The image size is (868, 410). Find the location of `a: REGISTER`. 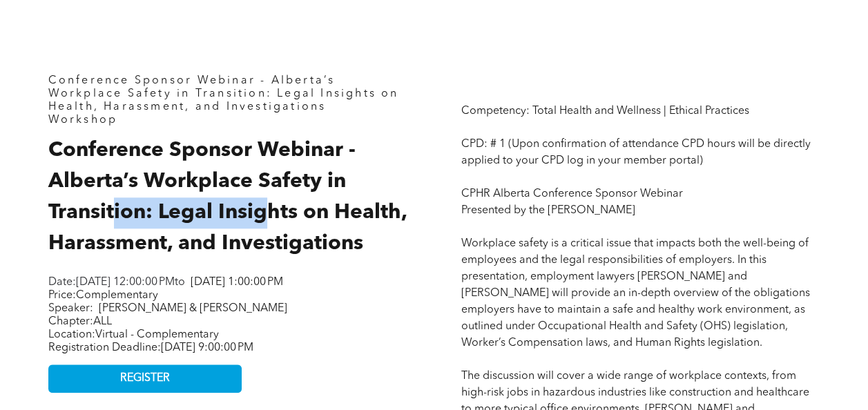

a: REGISTER is located at coordinates (145, 379).